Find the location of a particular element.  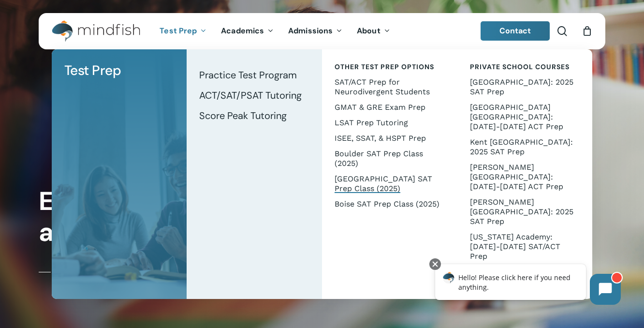

h1: Every Student Has a is located at coordinates (177, 217).